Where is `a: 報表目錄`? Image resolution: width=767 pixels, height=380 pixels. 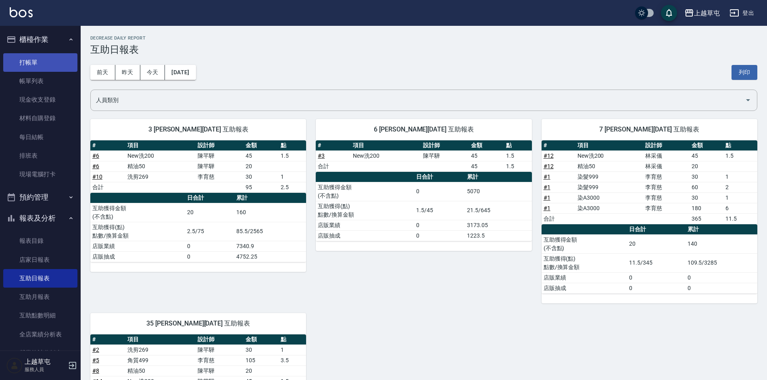 a: 報表目錄 is located at coordinates (40, 241).